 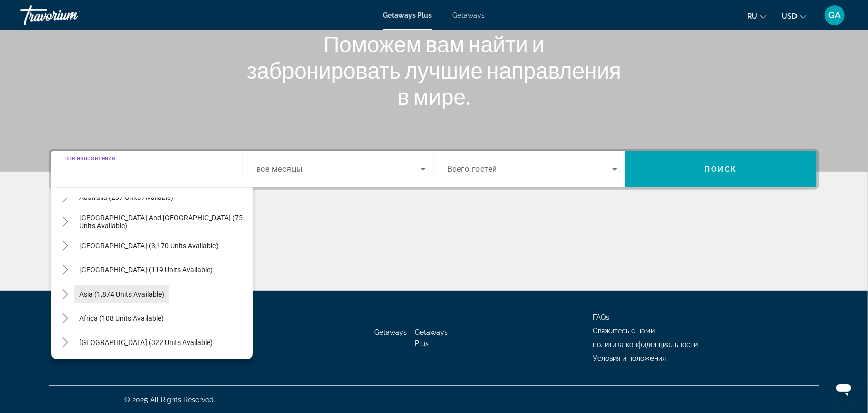 What do you see at coordinates (71, 15) in the screenshot?
I see `a: Travorium` at bounding box center [71, 15].